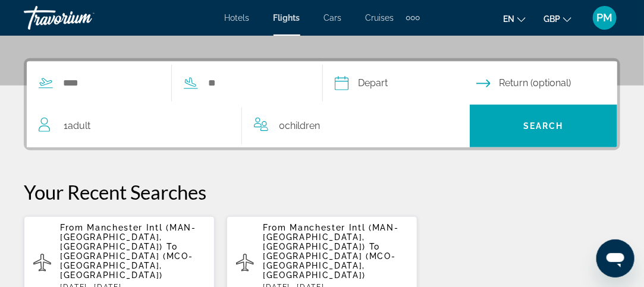  I want to click on span: 1, so click(77, 126).